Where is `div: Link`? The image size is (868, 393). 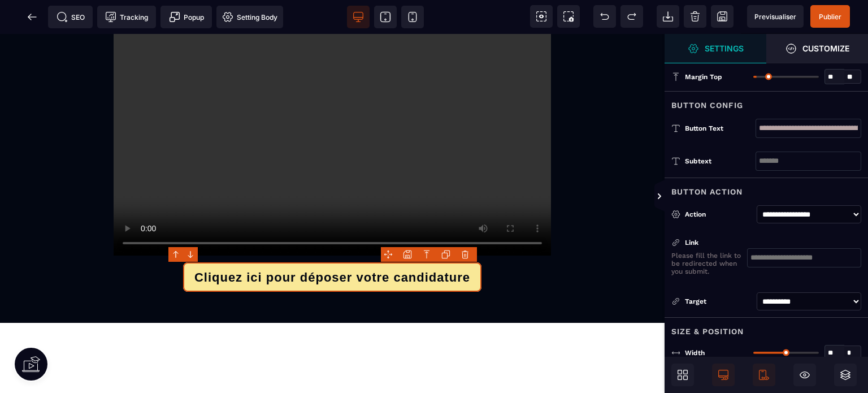
div: Link is located at coordinates (709, 243).